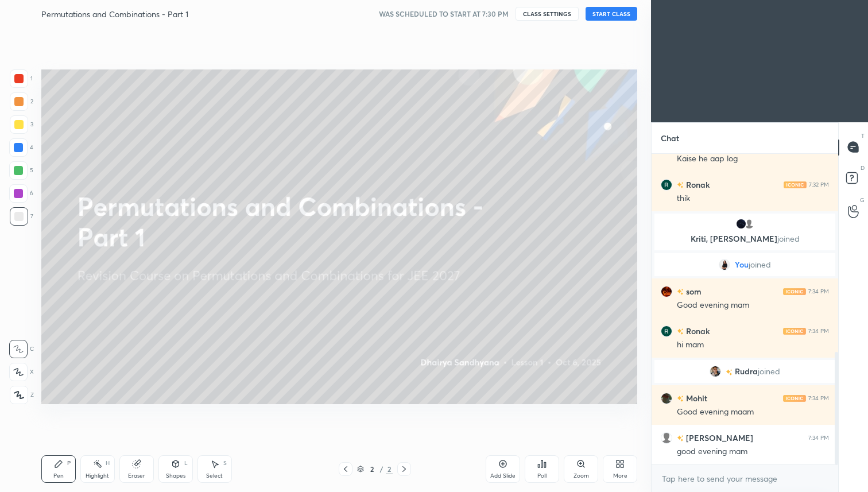 The image size is (868, 492). What do you see at coordinates (21, 79) in the screenshot?
I see `div: 1` at bounding box center [21, 79].